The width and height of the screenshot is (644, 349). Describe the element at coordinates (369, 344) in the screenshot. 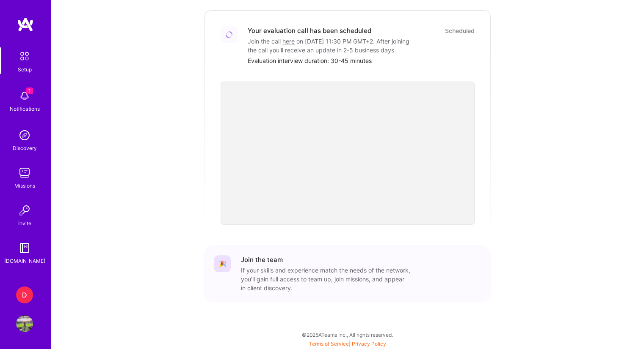

I see `a: Privacy Policy` at that location.